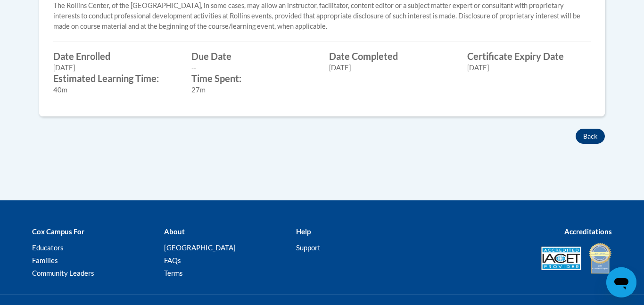 The width and height of the screenshot is (644, 305). Describe the element at coordinates (174, 274) in the screenshot. I see `a: Terms` at that location.